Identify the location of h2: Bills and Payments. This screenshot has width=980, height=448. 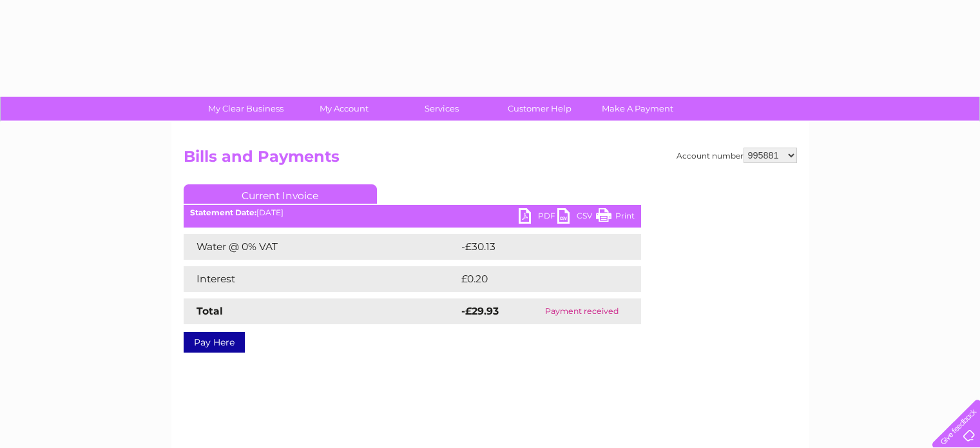
(490, 160).